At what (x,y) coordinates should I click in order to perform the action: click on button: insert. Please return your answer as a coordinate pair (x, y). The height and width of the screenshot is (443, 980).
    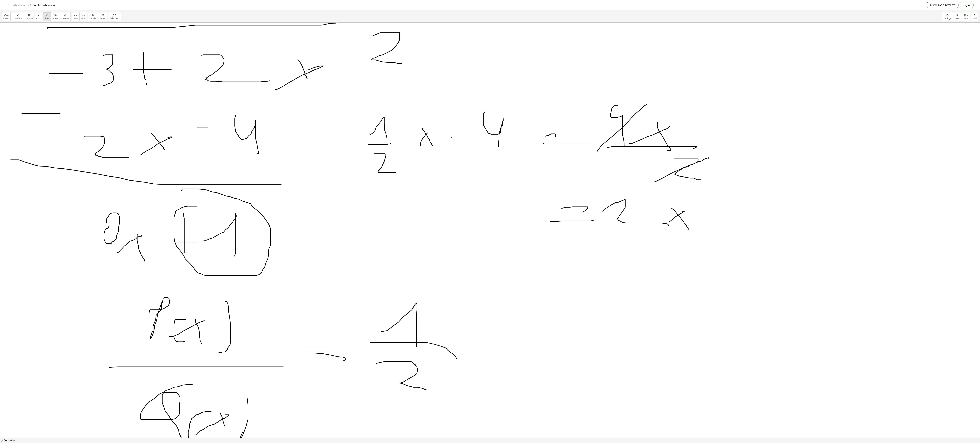
    Looking at the image, I should click on (6, 17).